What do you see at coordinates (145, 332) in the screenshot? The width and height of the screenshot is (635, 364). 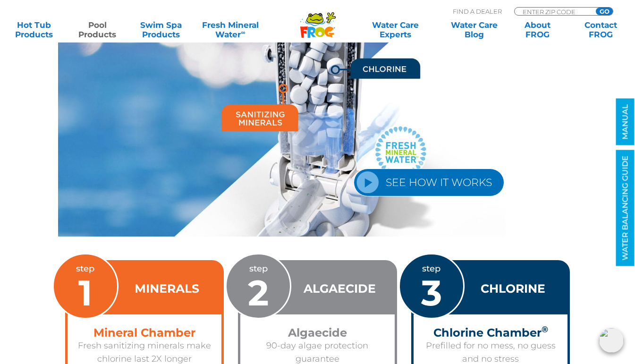 I see `h4: Mineral Chamber` at bounding box center [145, 332].